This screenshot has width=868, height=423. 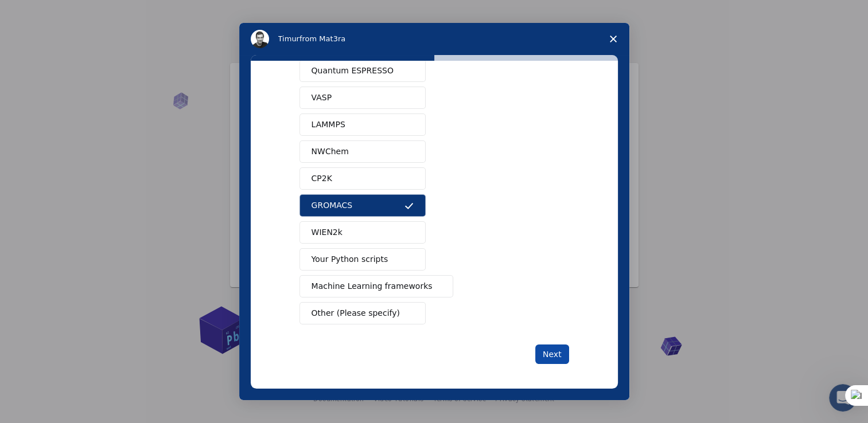 What do you see at coordinates (350, 259) in the screenshot?
I see `span: Your Python scripts` at bounding box center [350, 259].